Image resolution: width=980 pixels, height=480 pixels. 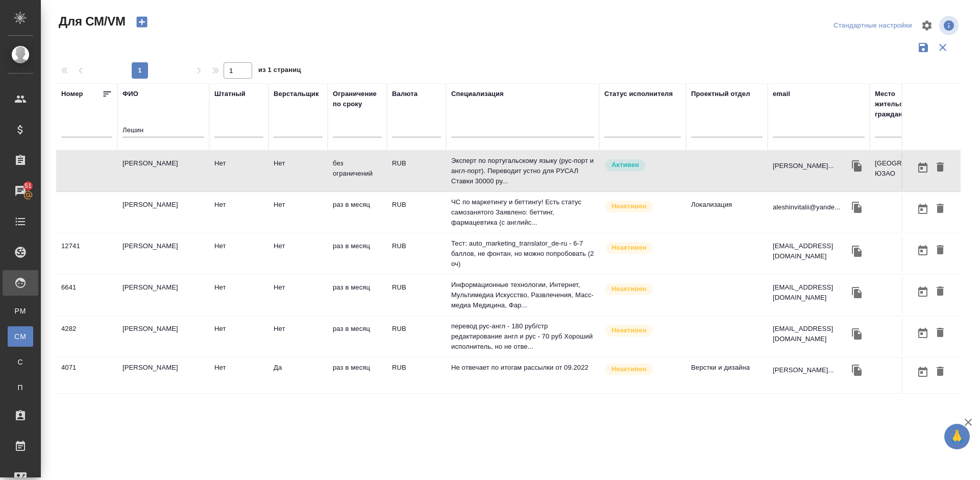 What do you see at coordinates (87, 254) in the screenshot?
I see `td: 12741` at bounding box center [87, 254].